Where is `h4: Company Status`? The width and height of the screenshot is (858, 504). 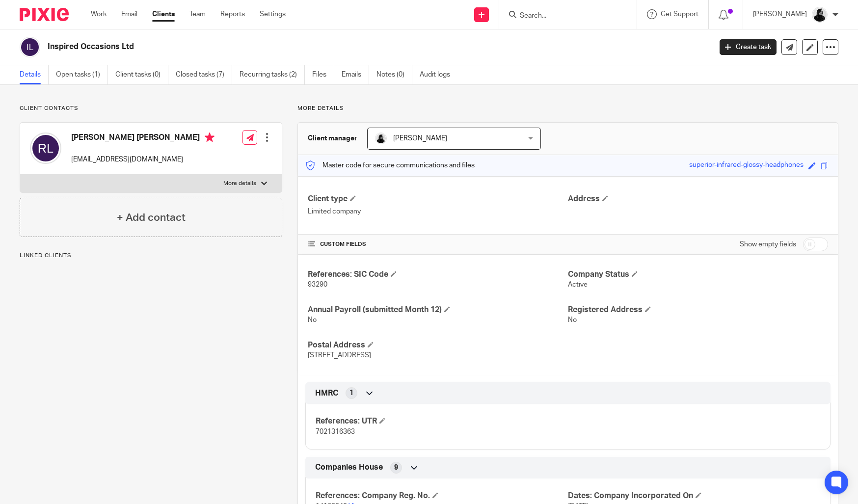
h4: Company Status is located at coordinates (699, 274).